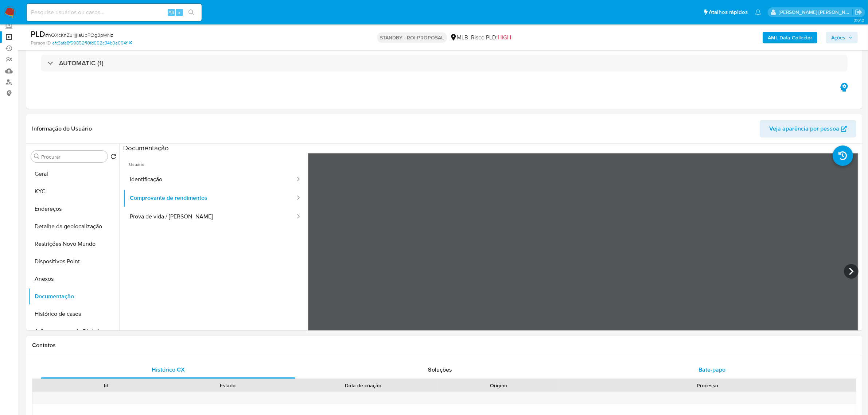 Image resolution: width=868 pixels, height=415 pixels. Describe the element at coordinates (842, 37) in the screenshot. I see `button: Ações` at that location.